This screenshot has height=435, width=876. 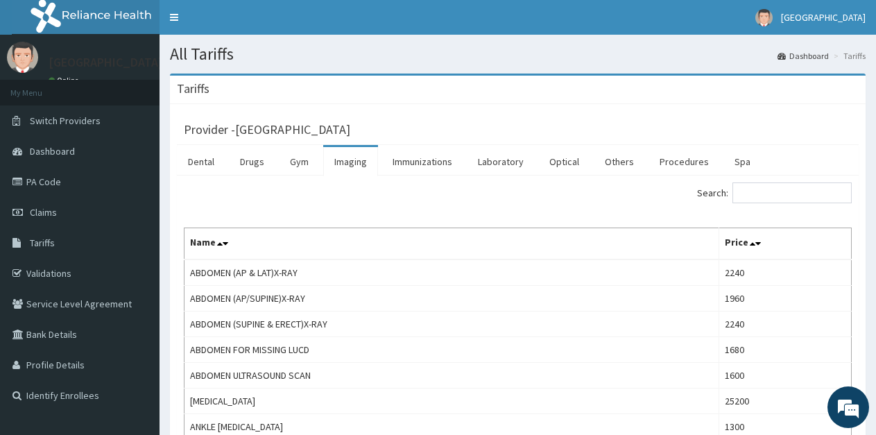 I want to click on td: 25200, so click(x=785, y=401).